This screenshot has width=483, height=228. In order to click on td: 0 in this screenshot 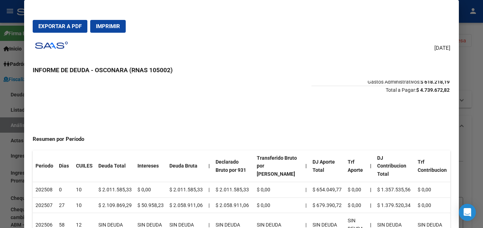, I will do `click(65, 189)`.